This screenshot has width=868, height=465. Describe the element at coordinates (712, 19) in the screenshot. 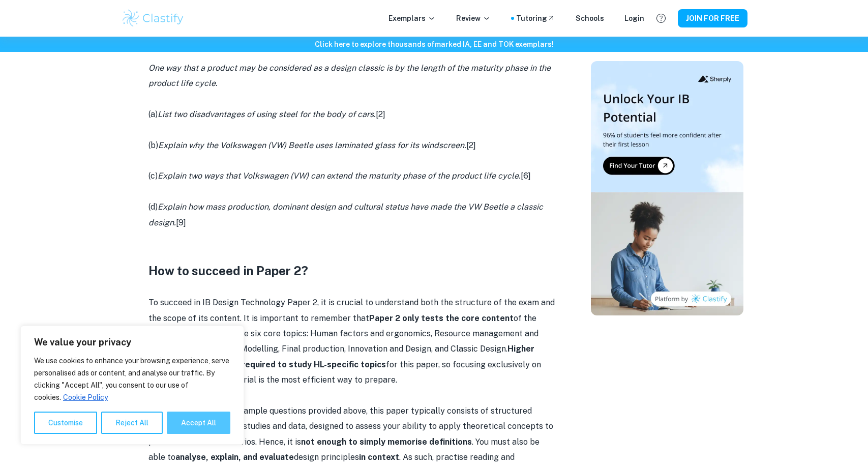

I see `a: JOIN FOR FREE` at that location.